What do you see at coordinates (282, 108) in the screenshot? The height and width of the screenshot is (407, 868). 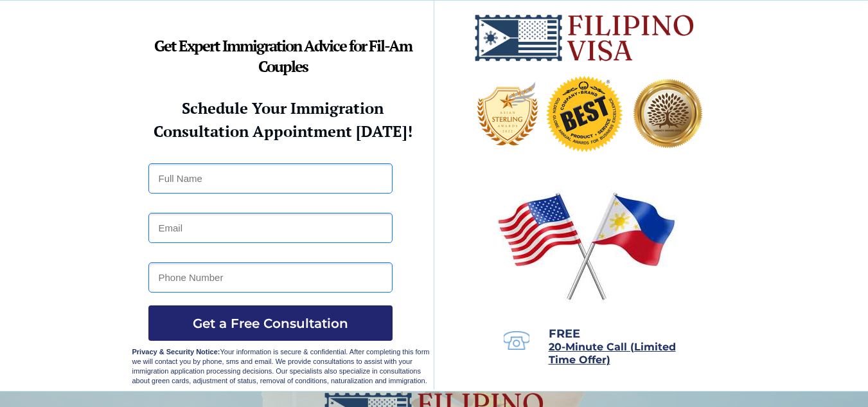 I see `strong: Schedule Your Immigration` at bounding box center [282, 108].